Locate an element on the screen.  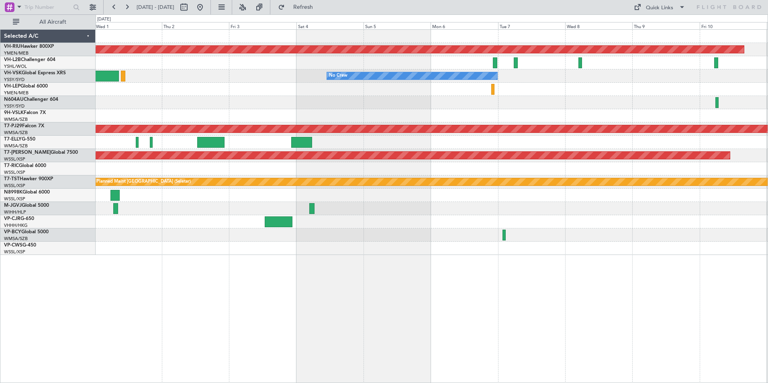
div: Fri 10 is located at coordinates (733, 26).